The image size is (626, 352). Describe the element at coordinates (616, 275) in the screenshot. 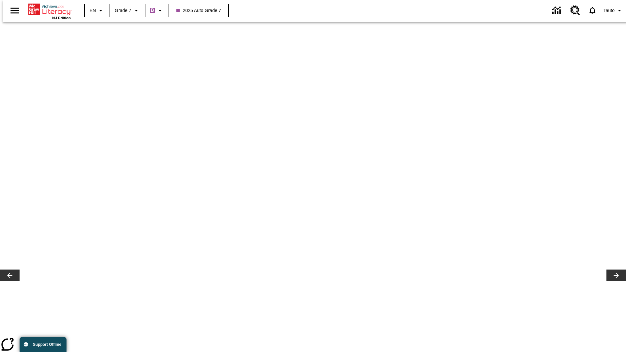

I see `button: Lesson carousel, Next` at that location.